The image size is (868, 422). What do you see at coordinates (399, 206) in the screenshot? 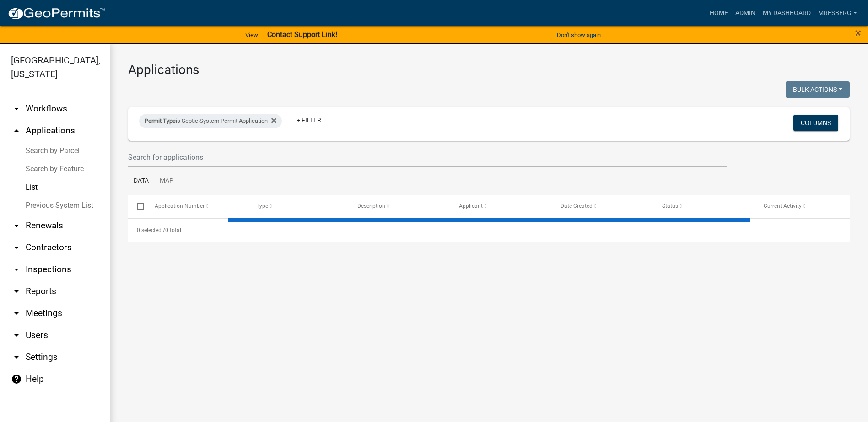
I see `datatable-header-cell: Description` at bounding box center [399, 206].